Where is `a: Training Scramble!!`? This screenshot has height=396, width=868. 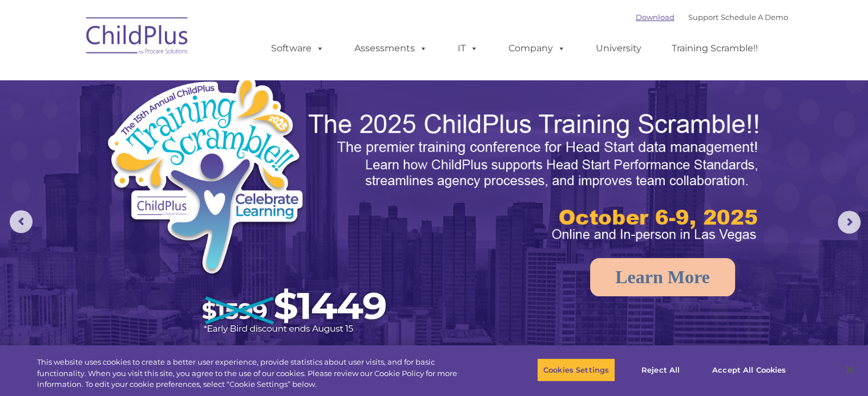
a: Training Scramble!! is located at coordinates (715, 48).